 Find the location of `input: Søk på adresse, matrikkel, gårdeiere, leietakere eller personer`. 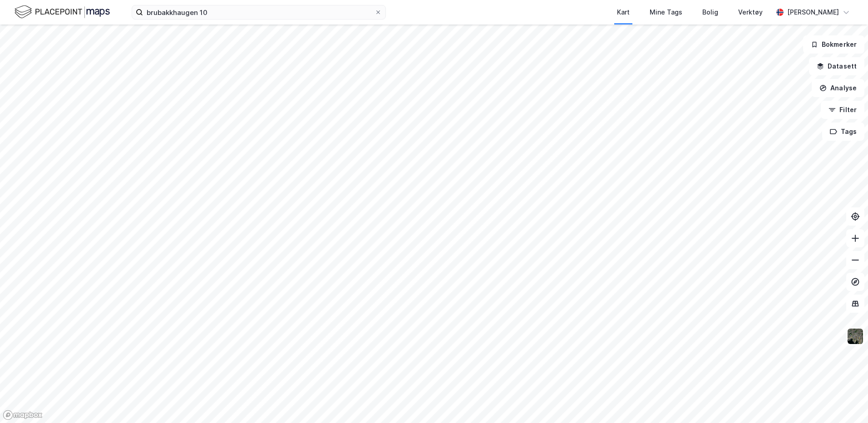

input: Søk på adresse, matrikkel, gårdeiere, leietakere eller personer is located at coordinates (259, 12).